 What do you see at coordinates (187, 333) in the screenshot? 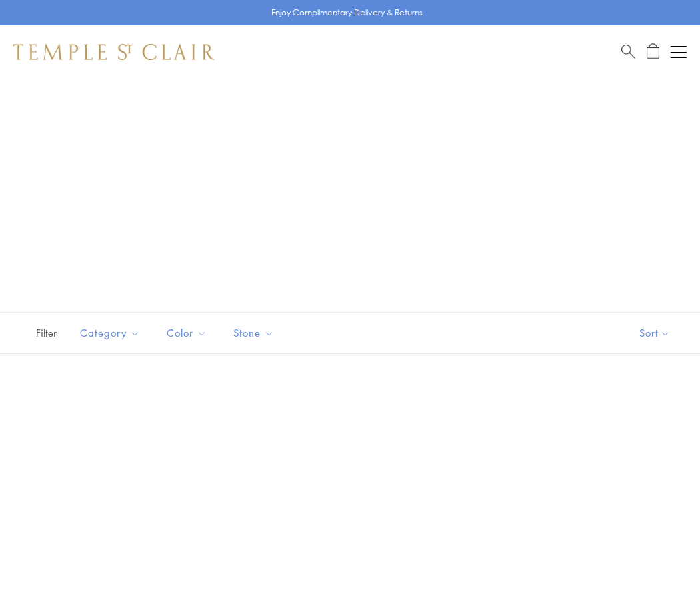
I see `button: Color` at bounding box center [187, 333].